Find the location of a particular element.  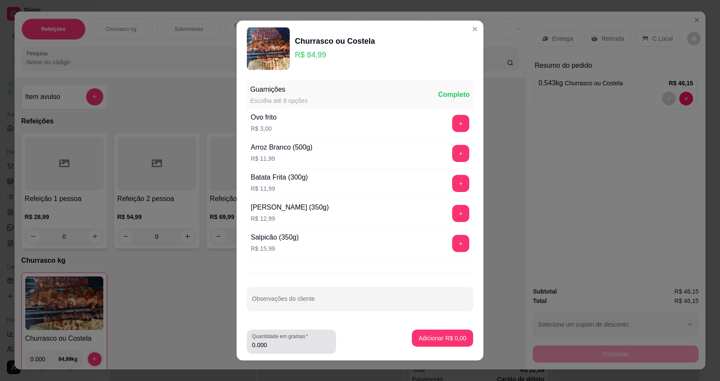

p: R$ 3,00 is located at coordinates (263, 129).